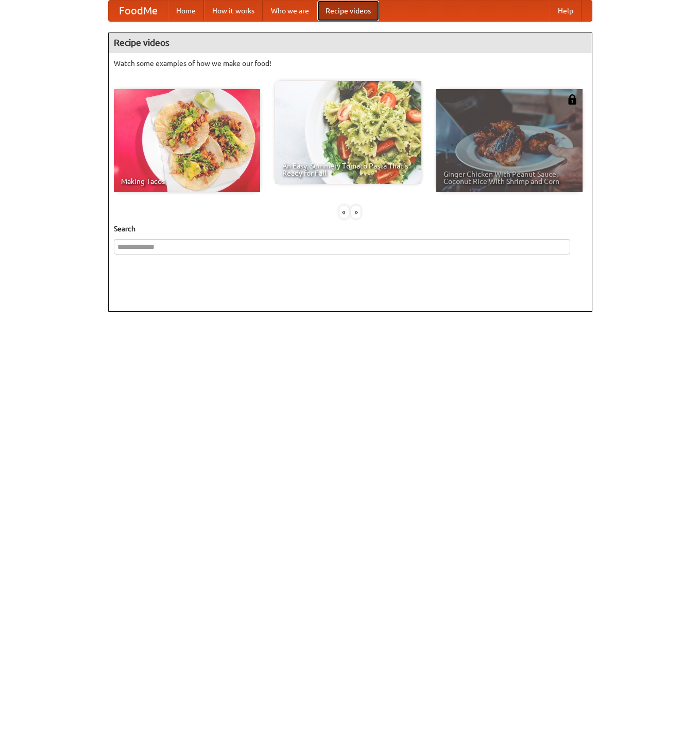 The width and height of the screenshot is (700, 729). I want to click on a: How it works, so click(233, 11).